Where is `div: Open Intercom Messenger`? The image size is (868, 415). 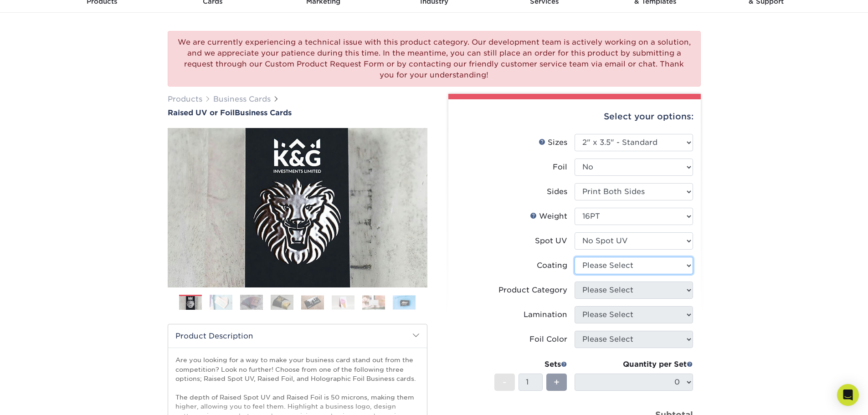 div: Open Intercom Messenger is located at coordinates (848, 394).